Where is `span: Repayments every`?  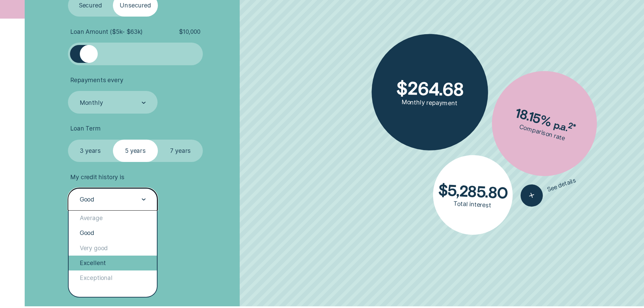
span: Repayments every is located at coordinates (96, 80).